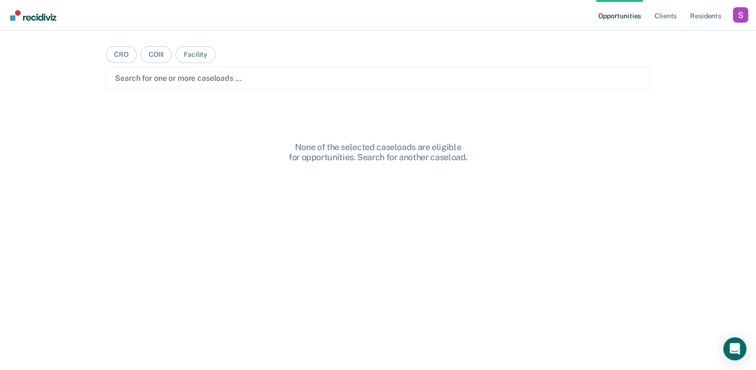  What do you see at coordinates (735, 349) in the screenshot?
I see `div: Open Intercom Messenger` at bounding box center [735, 349].